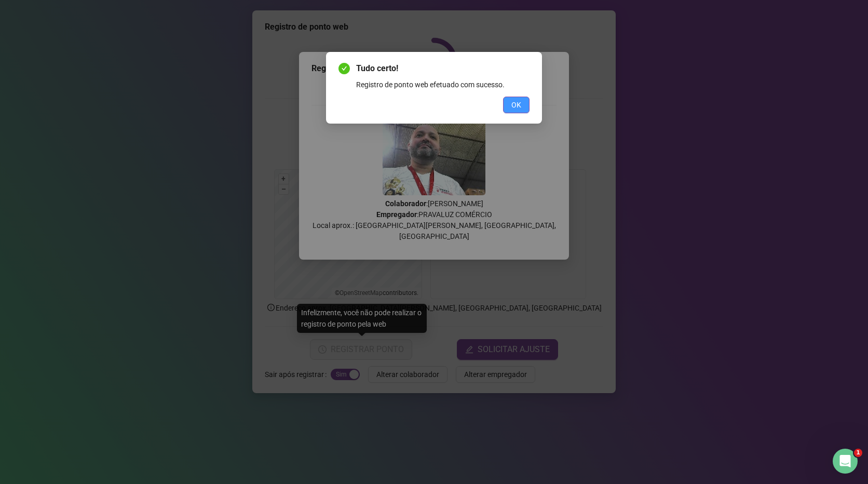 The image size is (868, 484). What do you see at coordinates (443, 84) in the screenshot?
I see `div: Registro de ponto web efetuado com sucesso.` at bounding box center [443, 84].